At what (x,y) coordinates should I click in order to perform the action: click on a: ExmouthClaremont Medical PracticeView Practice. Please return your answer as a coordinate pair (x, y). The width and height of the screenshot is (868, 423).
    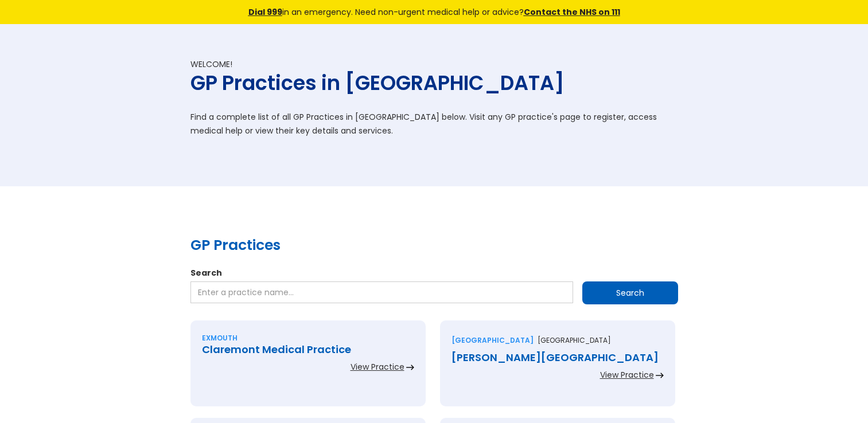
    Looking at the image, I should click on (308, 369).